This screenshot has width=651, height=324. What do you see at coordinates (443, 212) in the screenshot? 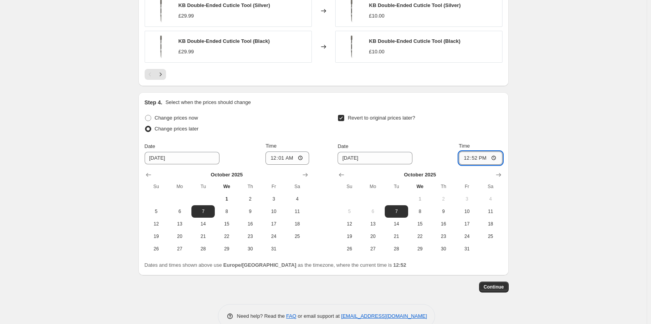
I see `span: 9` at bounding box center [443, 212].